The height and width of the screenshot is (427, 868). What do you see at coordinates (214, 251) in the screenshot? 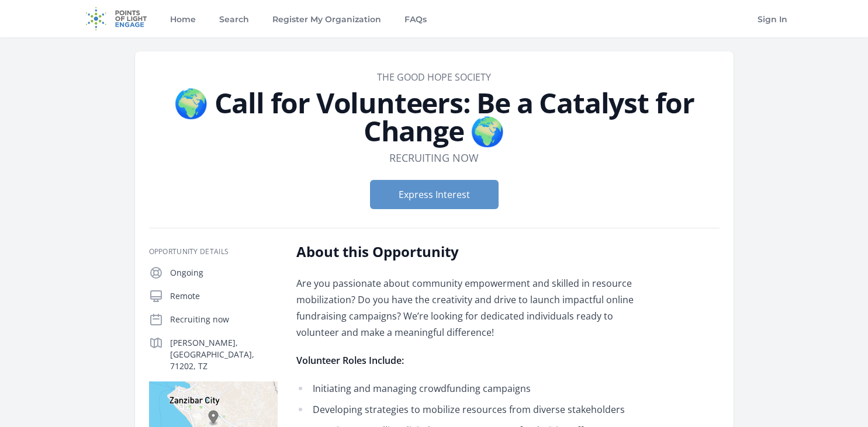
I see `h3: Opportunity Details` at bounding box center [214, 251].